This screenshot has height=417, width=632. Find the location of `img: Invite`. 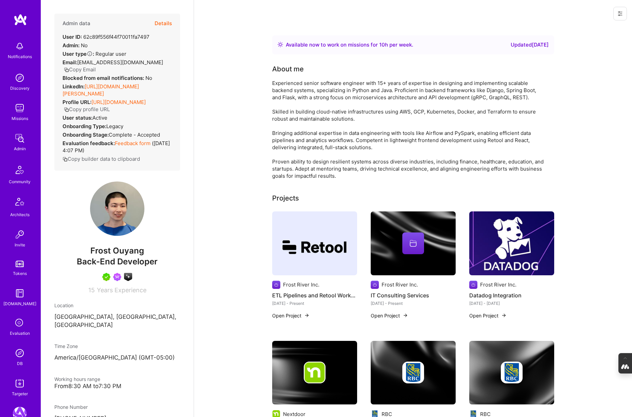

img: Invite is located at coordinates (20, 234).